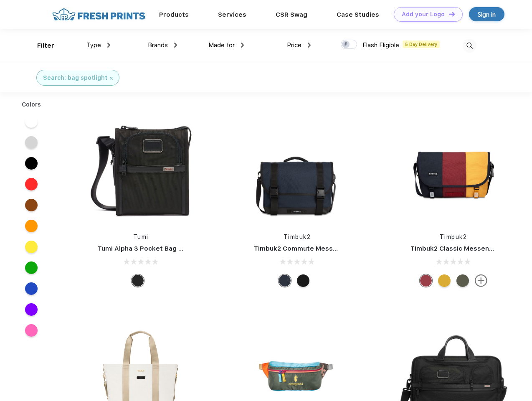  What do you see at coordinates (174, 15) in the screenshot?
I see `a: Products` at bounding box center [174, 15].